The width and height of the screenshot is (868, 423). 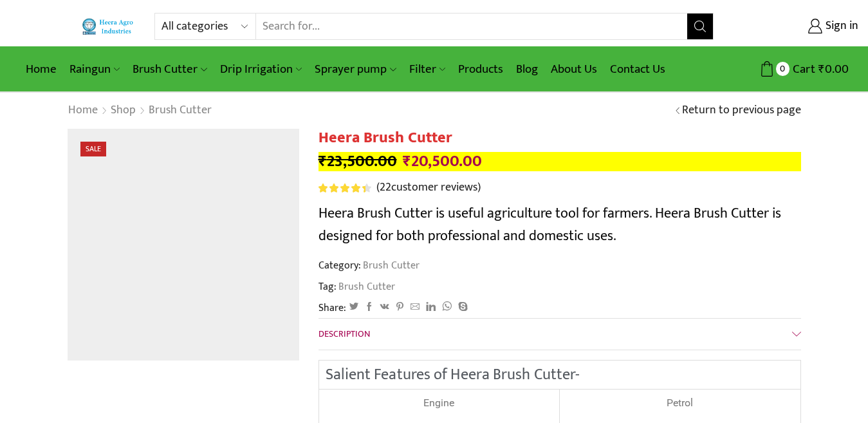 What do you see at coordinates (700, 26) in the screenshot?
I see `button: Search button` at bounding box center [700, 26].